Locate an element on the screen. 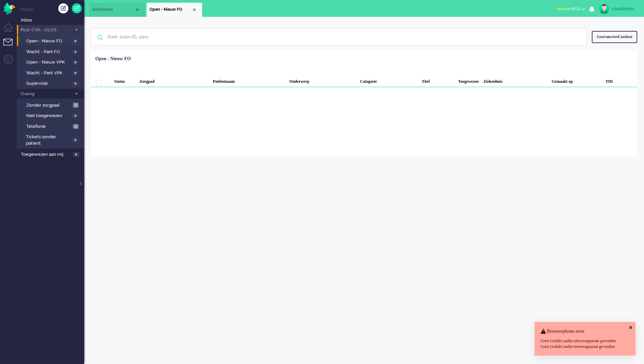  div: Geavanceerd zoeken is located at coordinates (615, 36).